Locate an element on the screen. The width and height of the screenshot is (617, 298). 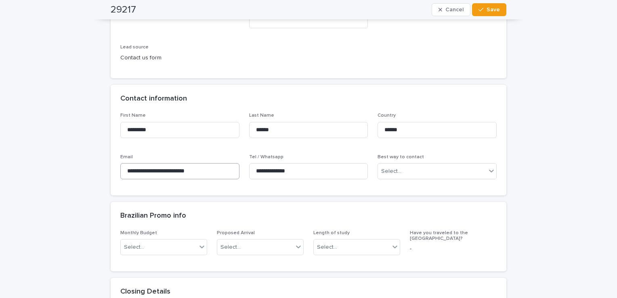
h2: 29217 is located at coordinates (123, 10).